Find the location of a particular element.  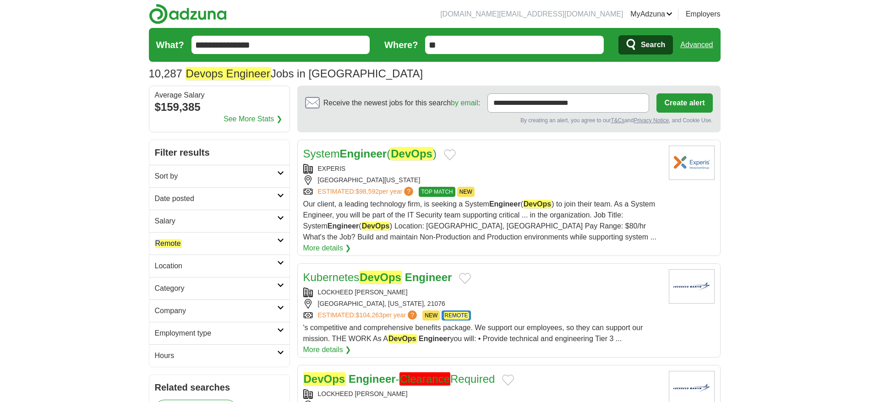

h2: Salary is located at coordinates (216, 221).